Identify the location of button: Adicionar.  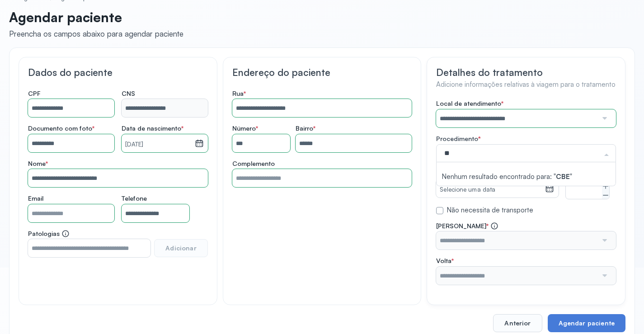
(181, 248).